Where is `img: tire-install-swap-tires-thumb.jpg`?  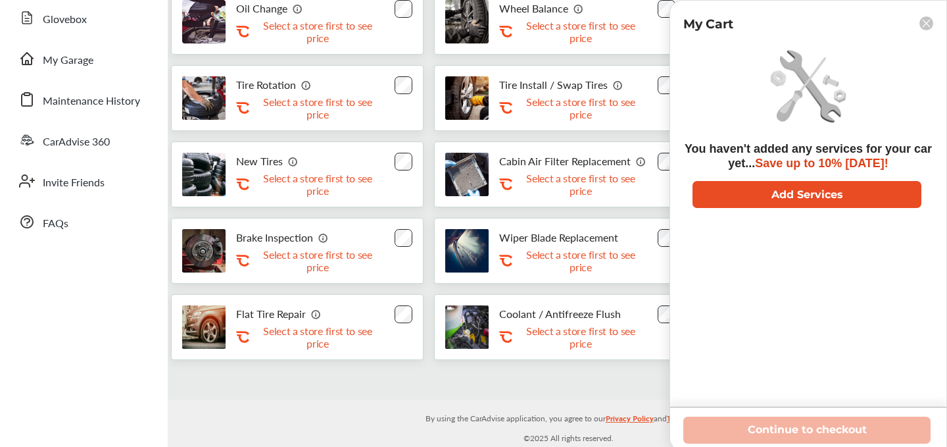
img: tire-install-swap-tires-thumb.jpg is located at coordinates (467, 98).